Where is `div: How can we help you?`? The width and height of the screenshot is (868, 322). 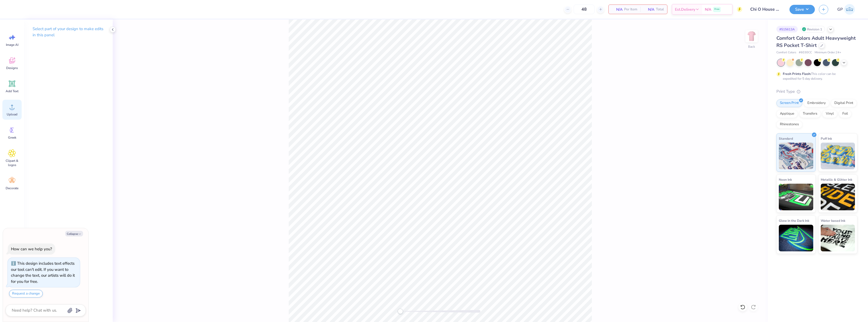
div: How can we help you? is located at coordinates (31, 249).